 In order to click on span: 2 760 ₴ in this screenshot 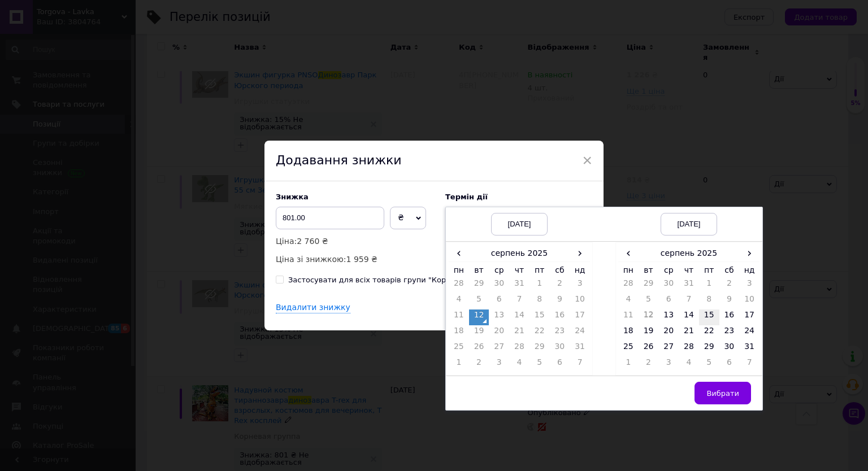, I will do `click(312, 241)`.